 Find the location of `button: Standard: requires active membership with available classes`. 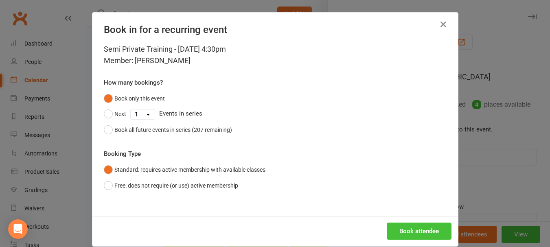

button: Standard: requires active membership with available classes is located at coordinates (185, 170).